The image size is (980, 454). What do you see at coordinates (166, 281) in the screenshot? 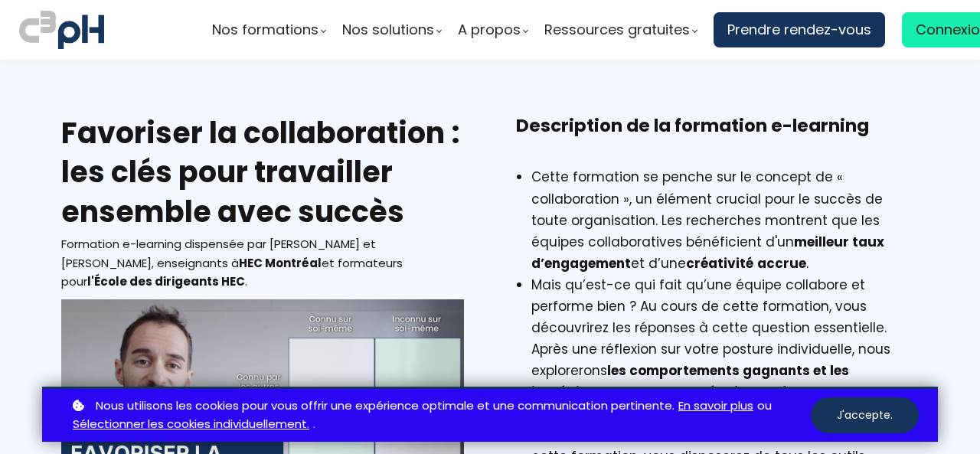
I see `b: l'École des dirigeants HEC` at bounding box center [166, 281].